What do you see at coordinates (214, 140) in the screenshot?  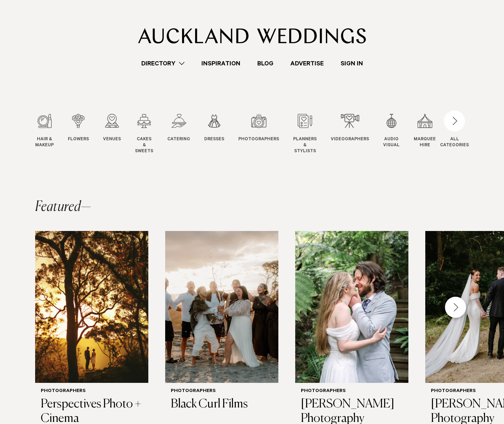 I see `span: Dresses` at bounding box center [214, 140].